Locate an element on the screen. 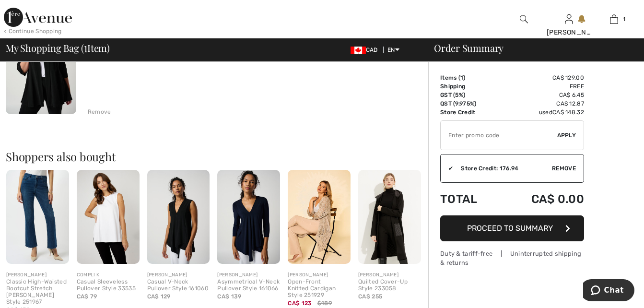 Image resolution: width=644 pixels, height=308 pixels. div: COMPLI K is located at coordinates (108, 275).